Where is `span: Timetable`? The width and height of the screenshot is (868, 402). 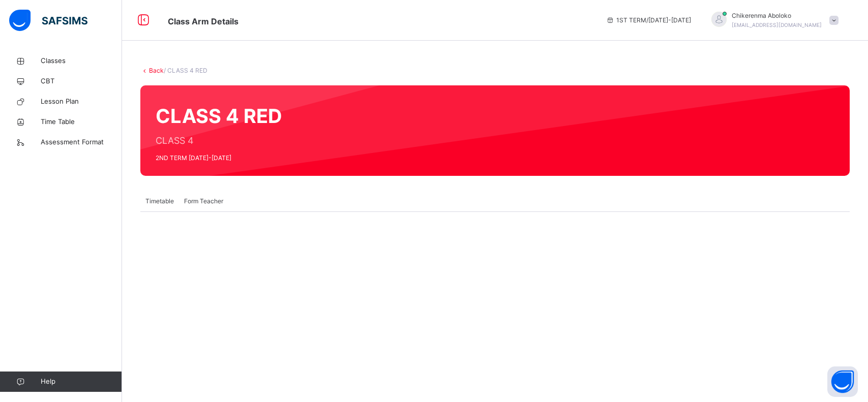
span: Timetable is located at coordinates (159, 201).